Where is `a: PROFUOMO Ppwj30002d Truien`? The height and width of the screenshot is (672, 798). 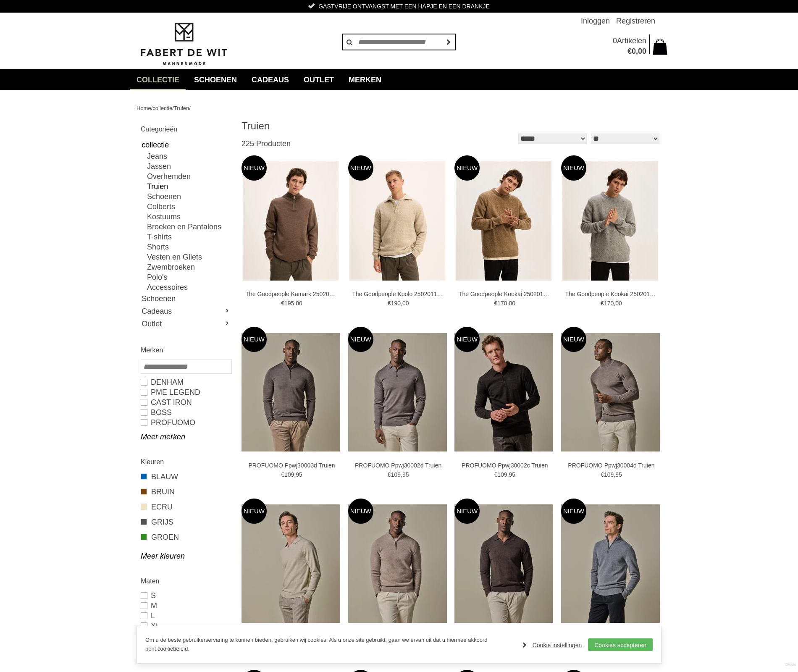 a: PROFUOMO Ppwj30002d Truien is located at coordinates (398, 465).